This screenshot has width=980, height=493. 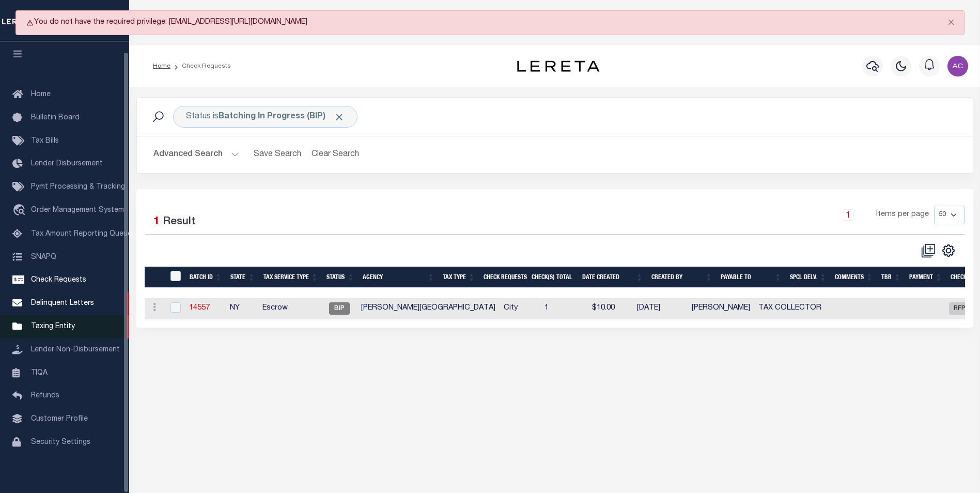 I want to click on td: 1, so click(x=564, y=309).